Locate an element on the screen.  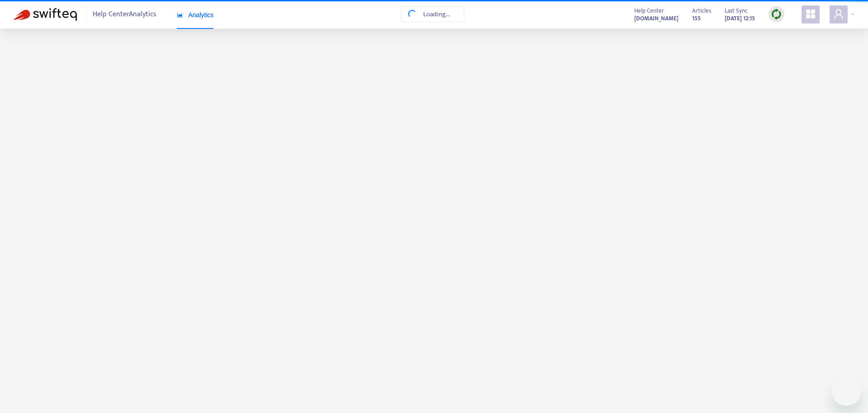
span: Help Center is located at coordinates (649, 11).